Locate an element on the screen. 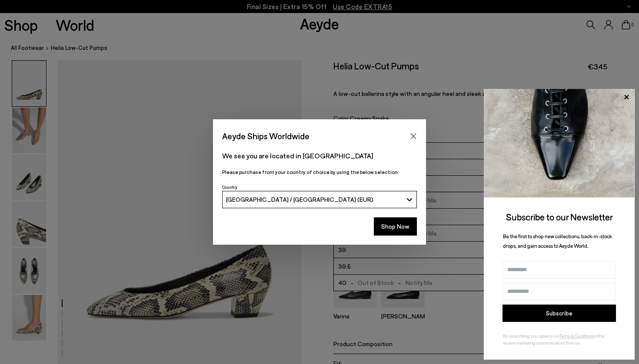  span: Subscribe to our Newsletter is located at coordinates (559, 217).